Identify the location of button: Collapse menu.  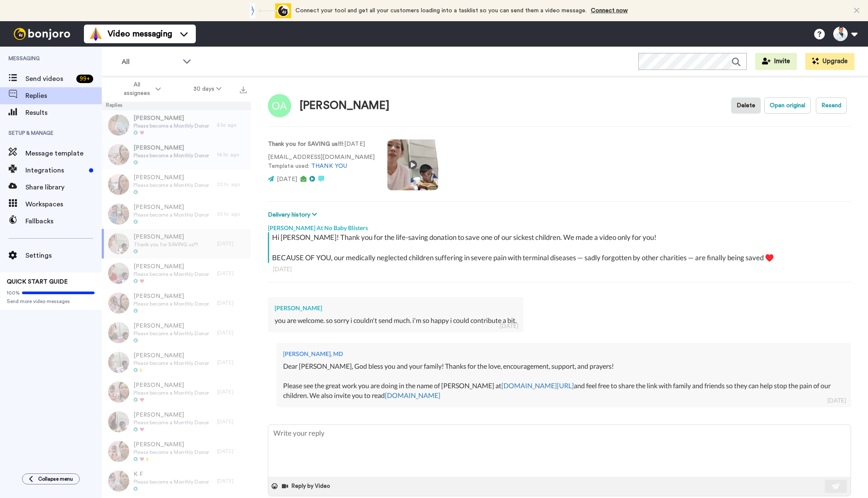
(51, 479).